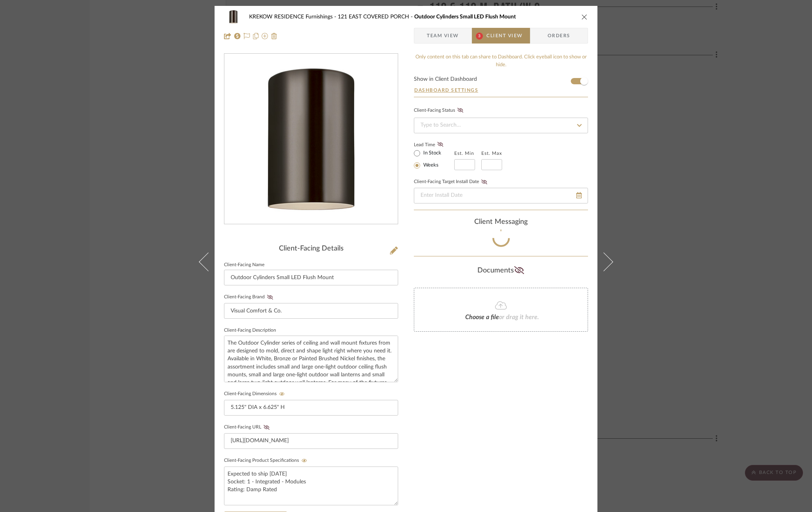 Image resolution: width=812 pixels, height=512 pixels. I want to click on button: Dashboard Settings, so click(446, 90).